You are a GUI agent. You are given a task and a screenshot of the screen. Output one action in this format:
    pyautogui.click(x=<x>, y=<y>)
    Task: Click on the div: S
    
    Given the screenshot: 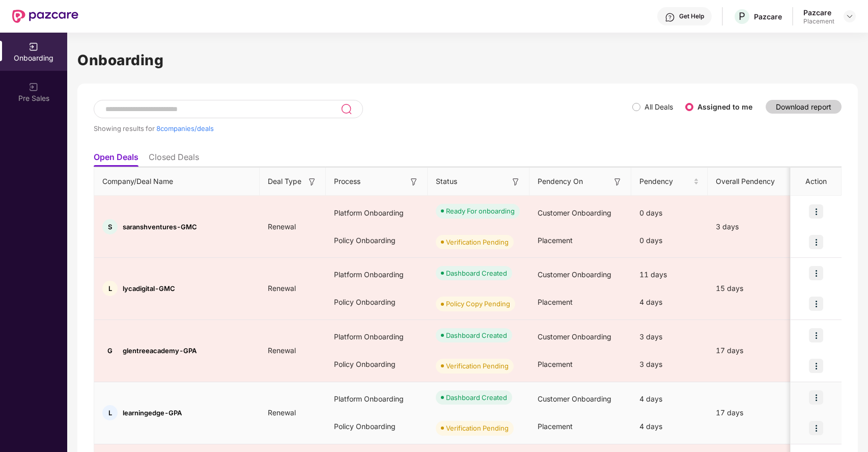 What is the action you would take?
    pyautogui.click(x=110, y=227)
    